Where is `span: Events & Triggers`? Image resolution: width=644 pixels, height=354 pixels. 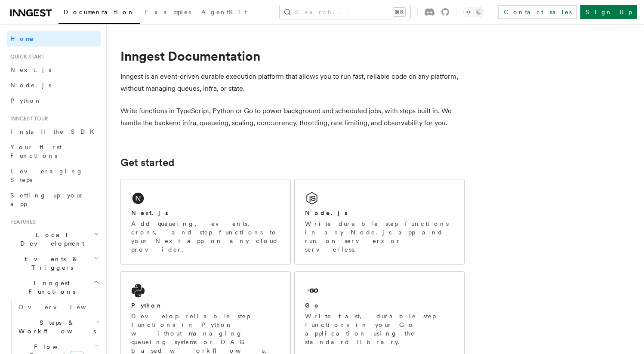 span: Events & Triggers is located at coordinates (50, 263).